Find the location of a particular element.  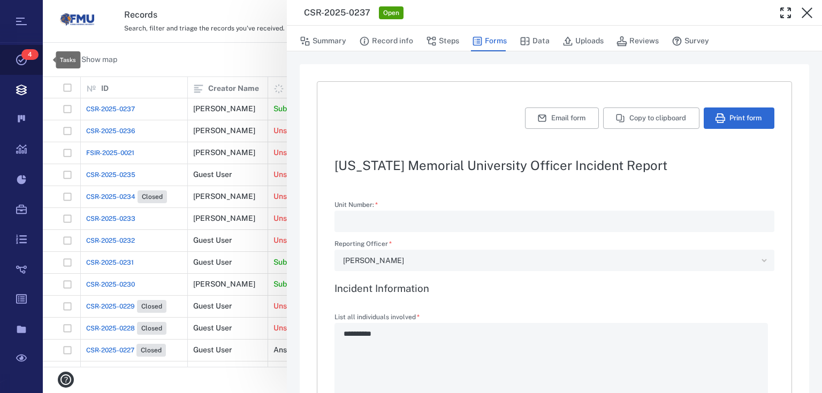

label: Reporting Officer is located at coordinates (555, 245).